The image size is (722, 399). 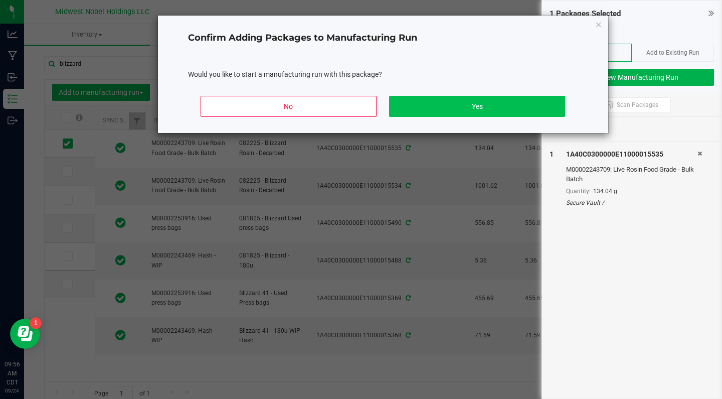 What do you see at coordinates (477, 106) in the screenshot?
I see `button: Yes` at bounding box center [477, 106].